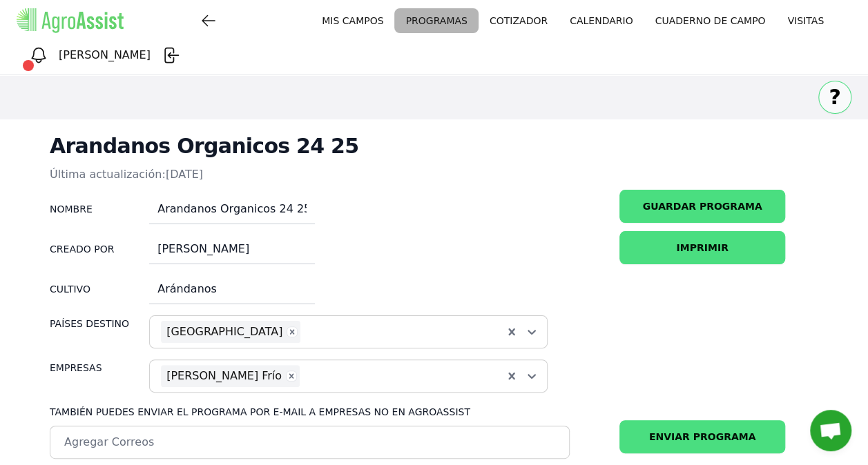 This screenshot has height=465, width=868. Describe the element at coordinates (519, 21) in the screenshot. I see `a: COTIZADOR` at that location.